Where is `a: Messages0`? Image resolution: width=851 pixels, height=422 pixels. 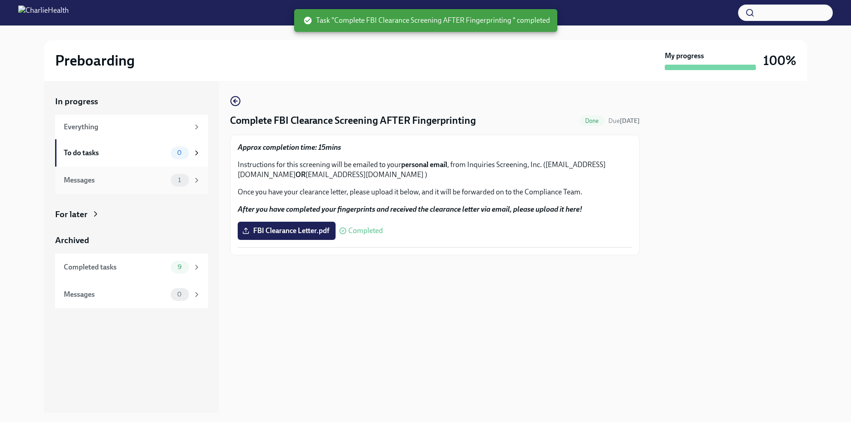
a: Messages0 is located at coordinates (132, 294).